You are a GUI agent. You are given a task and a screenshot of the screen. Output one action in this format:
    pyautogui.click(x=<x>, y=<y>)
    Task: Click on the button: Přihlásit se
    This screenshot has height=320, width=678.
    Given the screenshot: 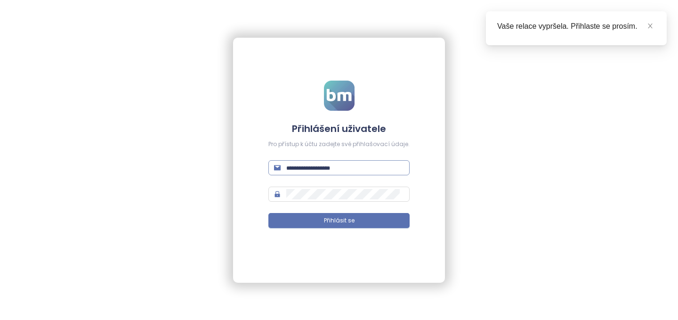 What is the action you would take?
    pyautogui.click(x=339, y=220)
    